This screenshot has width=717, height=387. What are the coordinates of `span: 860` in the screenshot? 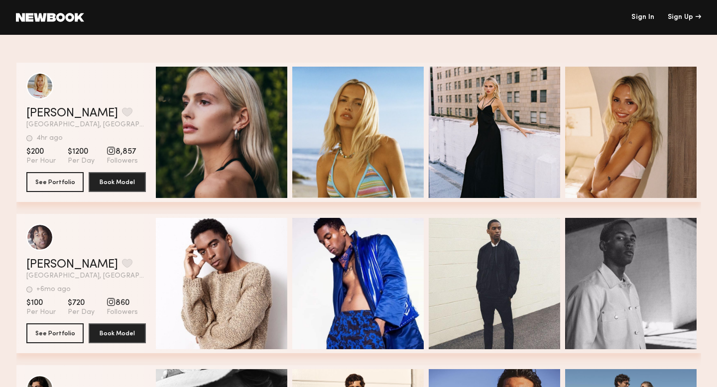 It's located at (122, 303).